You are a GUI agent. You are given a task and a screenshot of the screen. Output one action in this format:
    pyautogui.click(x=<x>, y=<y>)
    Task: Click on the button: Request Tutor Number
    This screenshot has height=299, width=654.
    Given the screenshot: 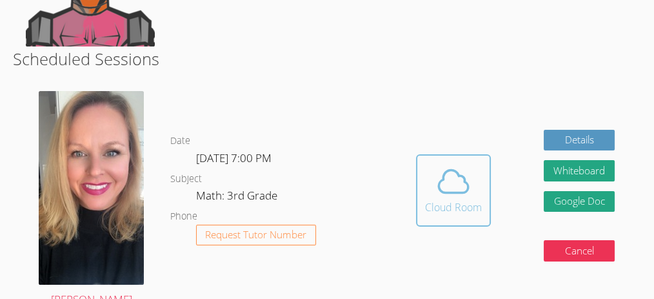 What is the action you would take?
    pyautogui.click(x=256, y=235)
    